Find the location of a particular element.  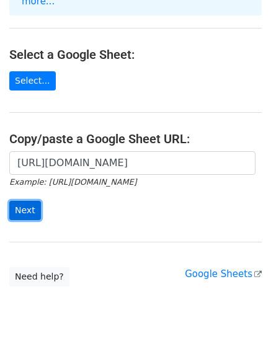

input: Next is located at coordinates (25, 210).